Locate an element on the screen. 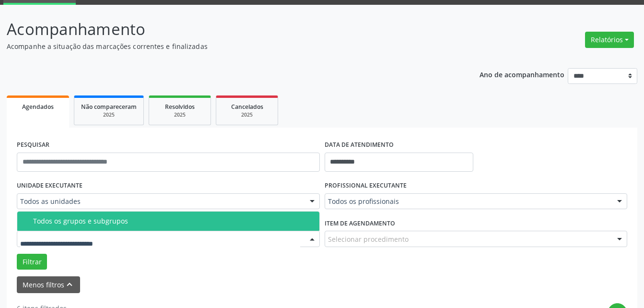  button: Filtrar is located at coordinates (32, 261).